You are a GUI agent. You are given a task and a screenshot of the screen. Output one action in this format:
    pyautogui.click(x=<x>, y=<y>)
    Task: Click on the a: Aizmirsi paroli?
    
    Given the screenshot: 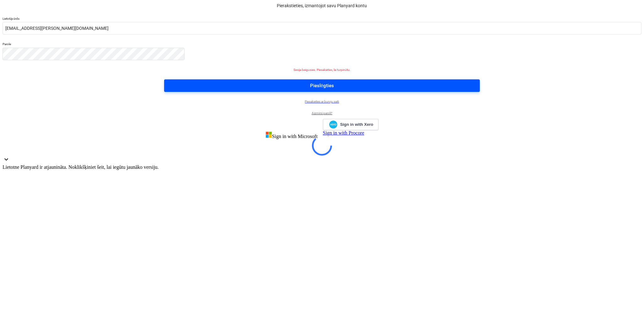 What is the action you would take?
    pyautogui.click(x=322, y=113)
    